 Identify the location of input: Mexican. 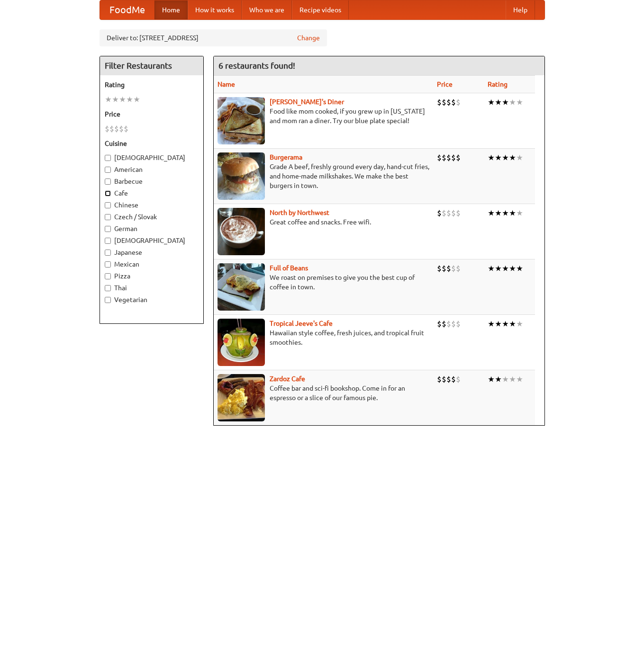
(108, 264).